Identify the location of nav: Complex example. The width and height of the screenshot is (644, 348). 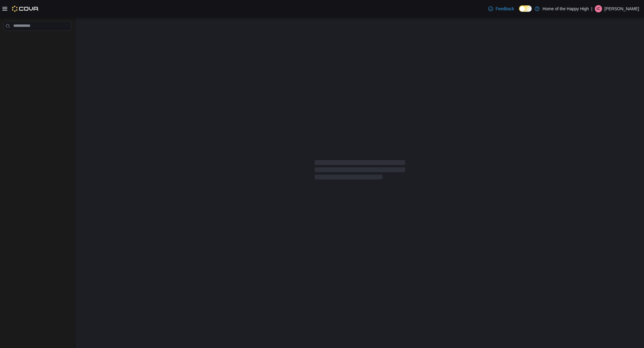
(37, 39).